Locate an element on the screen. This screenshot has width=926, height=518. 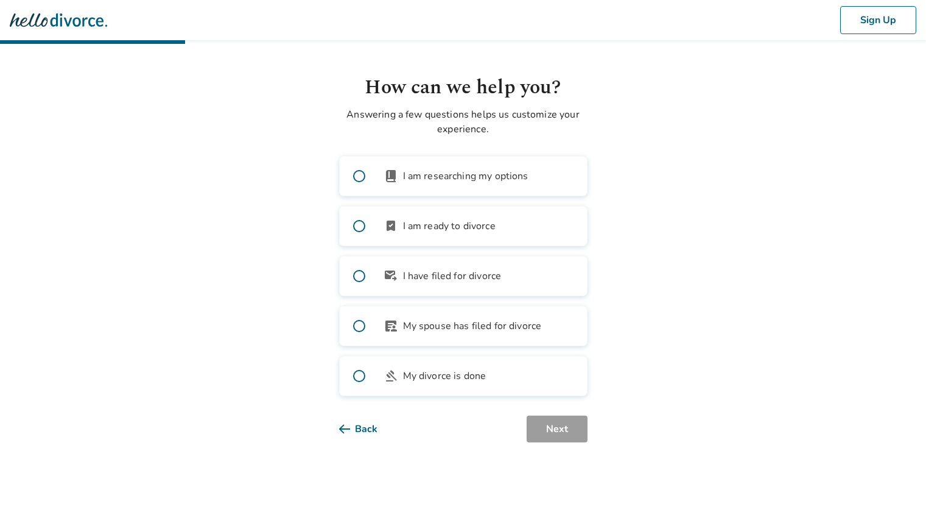
span: I am researching my options is located at coordinates (466, 176).